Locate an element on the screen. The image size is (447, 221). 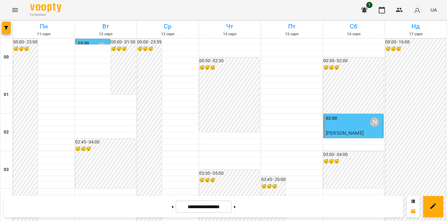
span: 1 is located at coordinates (369, 5).